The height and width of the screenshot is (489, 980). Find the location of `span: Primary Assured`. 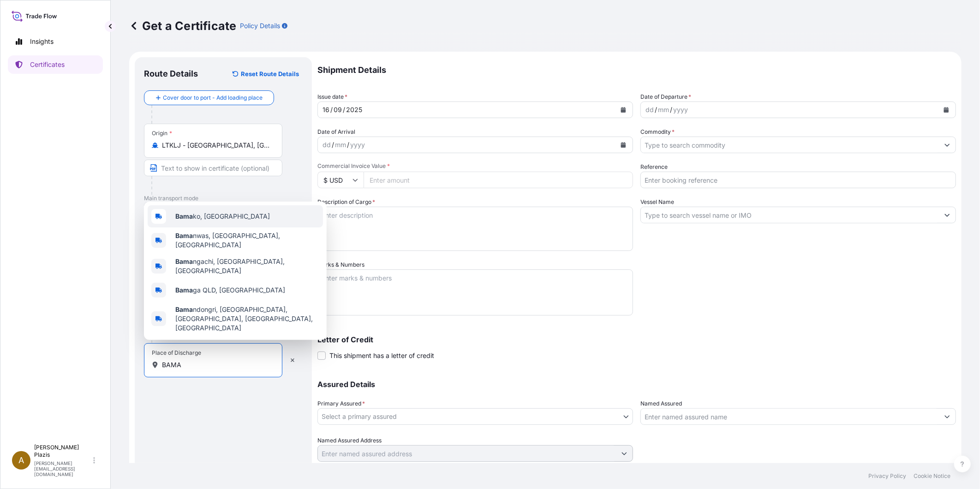

span: Primary Assured is located at coordinates (341, 404).